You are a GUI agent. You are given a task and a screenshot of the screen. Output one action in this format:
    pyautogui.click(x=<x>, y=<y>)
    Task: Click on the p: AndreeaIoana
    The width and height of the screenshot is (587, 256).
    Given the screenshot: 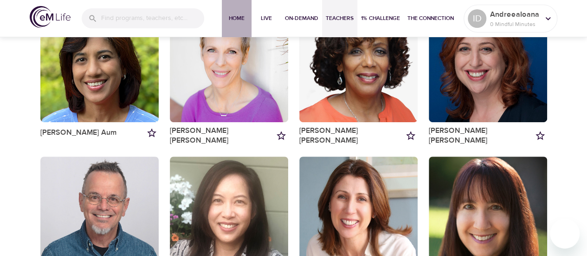 What is the action you would take?
    pyautogui.click(x=515, y=14)
    